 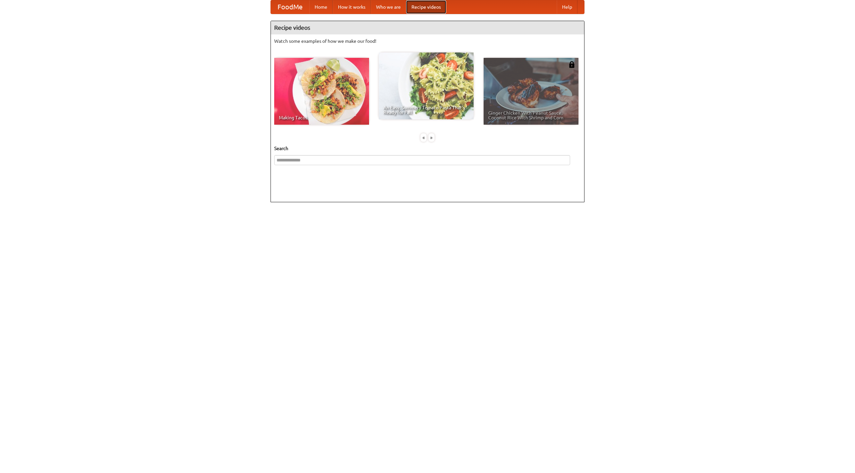 What do you see at coordinates (428, 41) in the screenshot?
I see `p: Watch some examples of how we make our food!` at bounding box center [428, 41].